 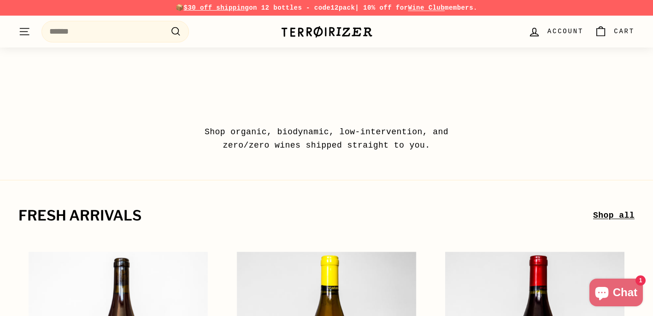 I want to click on strong: 12pack, so click(x=342, y=8).